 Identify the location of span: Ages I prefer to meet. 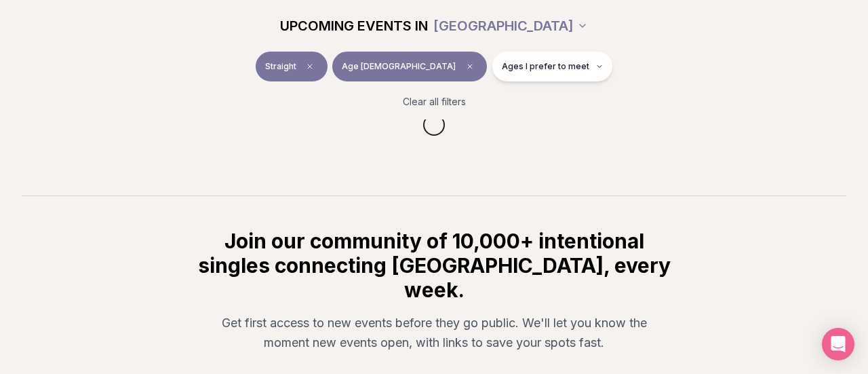
(546, 66).